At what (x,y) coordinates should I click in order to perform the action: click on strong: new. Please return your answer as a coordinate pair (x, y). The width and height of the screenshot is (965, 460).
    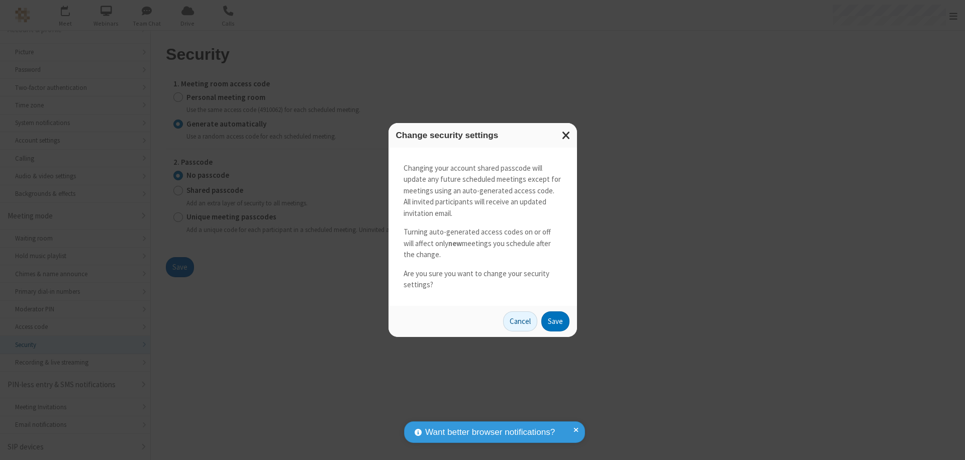
    Looking at the image, I should click on (455, 243).